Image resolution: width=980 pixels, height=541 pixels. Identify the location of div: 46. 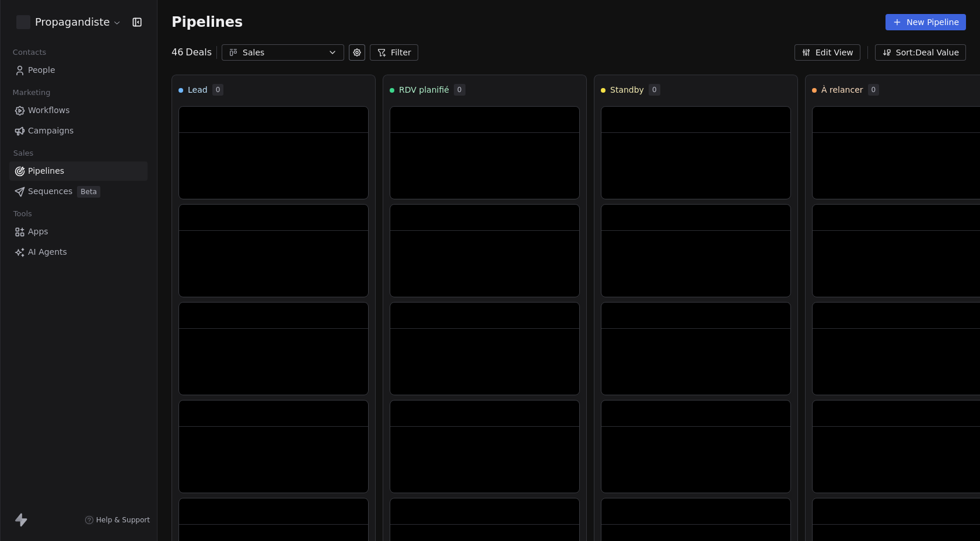
(191, 52).